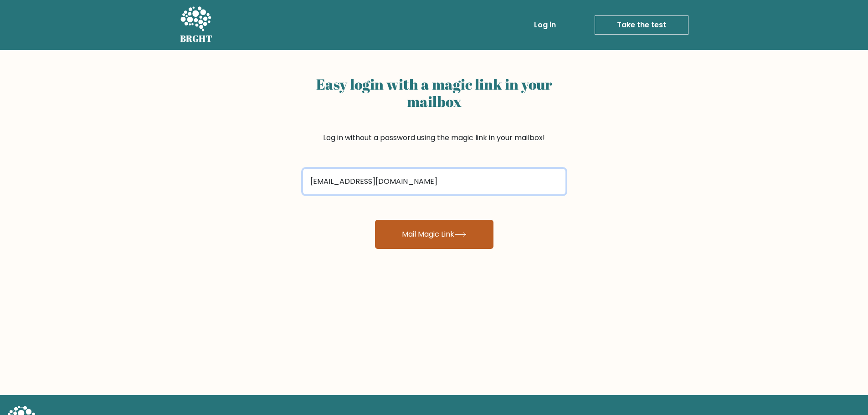  Describe the element at coordinates (434, 182) in the screenshot. I see `input: Email` at that location.